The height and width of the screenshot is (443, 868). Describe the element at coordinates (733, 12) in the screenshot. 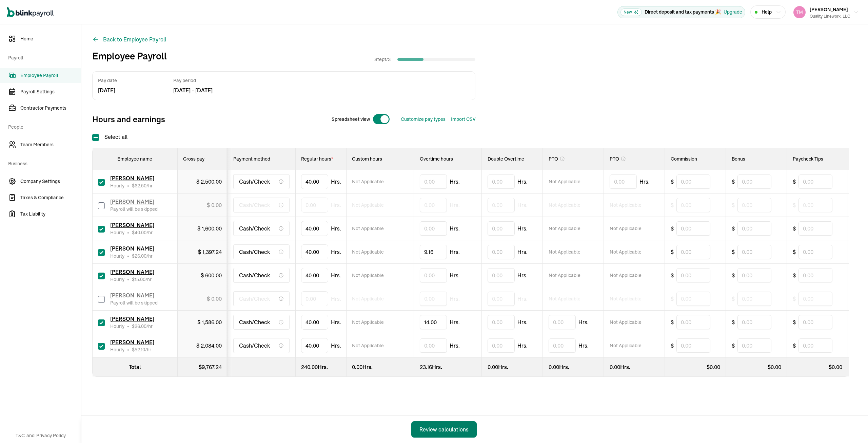

I see `div: Upgrade` at that location.